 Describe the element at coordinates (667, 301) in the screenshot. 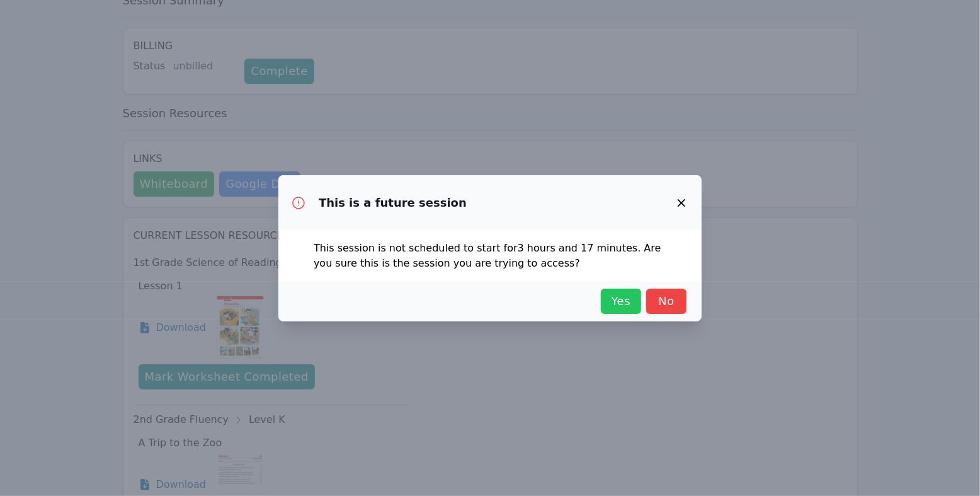

I see `span: No` at that location.